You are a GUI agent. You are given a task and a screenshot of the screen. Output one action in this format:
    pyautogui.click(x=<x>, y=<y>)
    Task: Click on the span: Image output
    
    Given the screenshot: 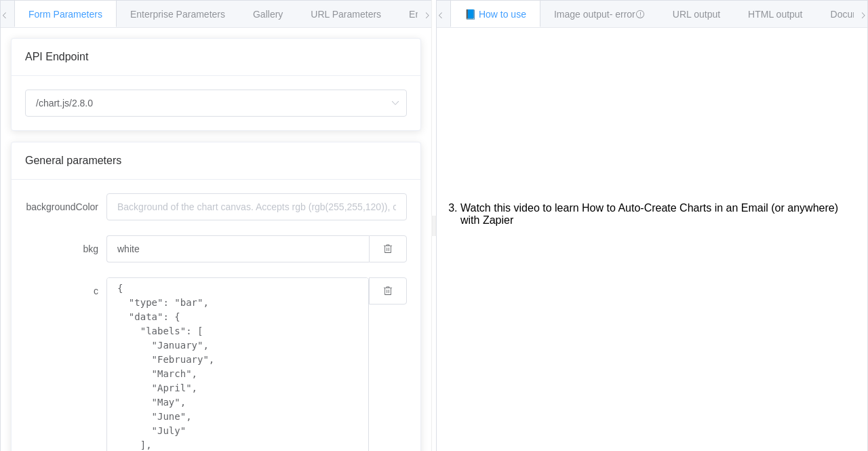 What is the action you would take?
    pyautogui.click(x=600, y=14)
    